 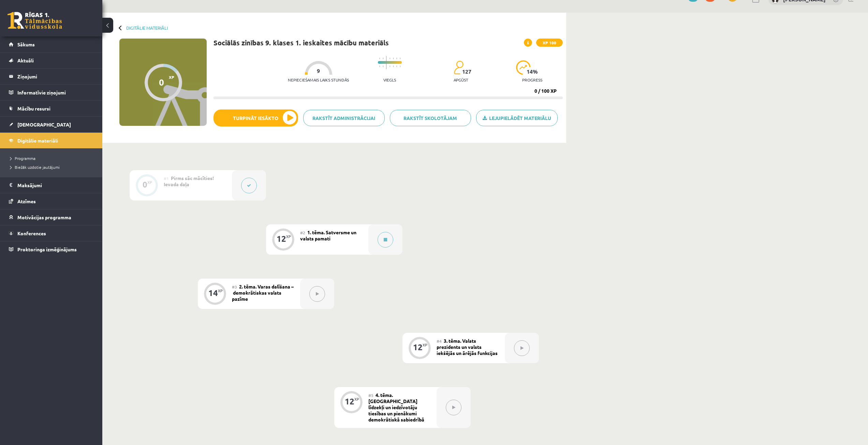 What do you see at coordinates (25, 60) in the screenshot?
I see `span: Aktuāli` at bounding box center [25, 60].